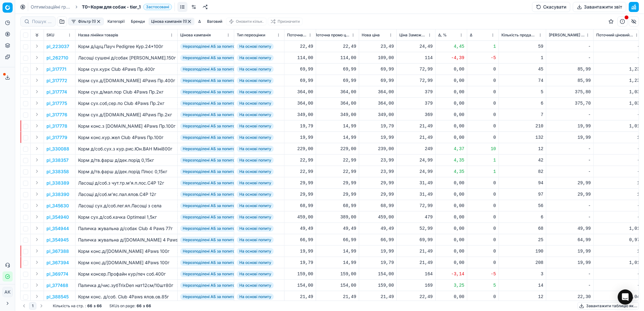  What do you see at coordinates (58, 297) in the screenshot?
I see `button: pl_388545` at bounding box center [58, 297].